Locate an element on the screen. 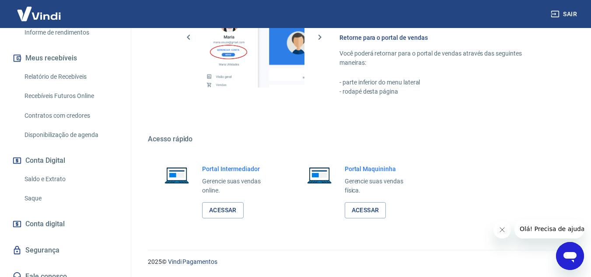  span: Olá! Precisa de ajuda? is located at coordinates (39, 10).